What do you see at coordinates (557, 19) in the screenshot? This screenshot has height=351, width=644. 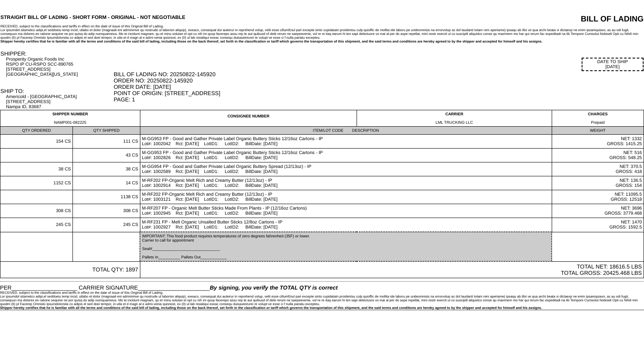 I see `div: BILL OF LADING` at bounding box center [557, 19].